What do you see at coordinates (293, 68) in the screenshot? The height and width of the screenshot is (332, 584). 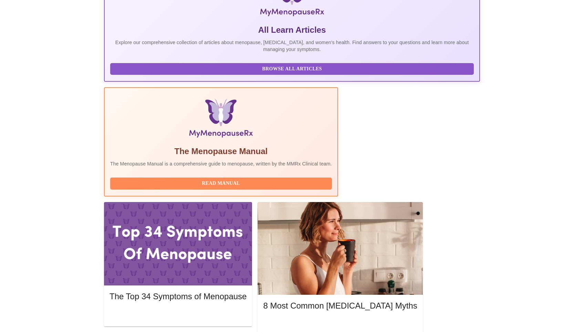 I see `a: Browse All Articles` at bounding box center [293, 68].